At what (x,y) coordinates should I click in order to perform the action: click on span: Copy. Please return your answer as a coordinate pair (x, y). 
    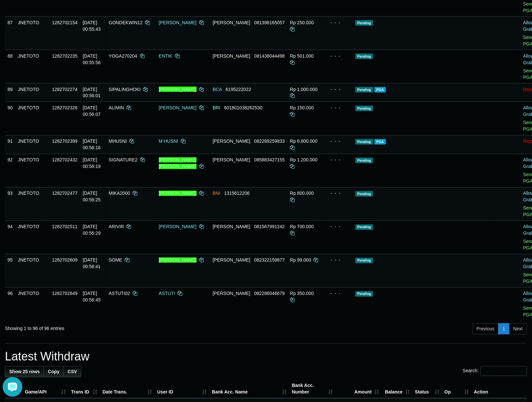
    Looking at the image, I should click on (53, 372).